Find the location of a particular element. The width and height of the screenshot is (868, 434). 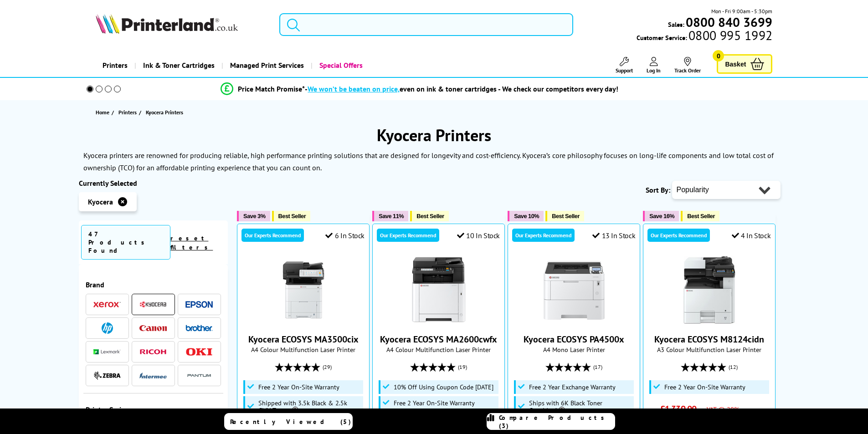

a: Brother is located at coordinates (199, 328).